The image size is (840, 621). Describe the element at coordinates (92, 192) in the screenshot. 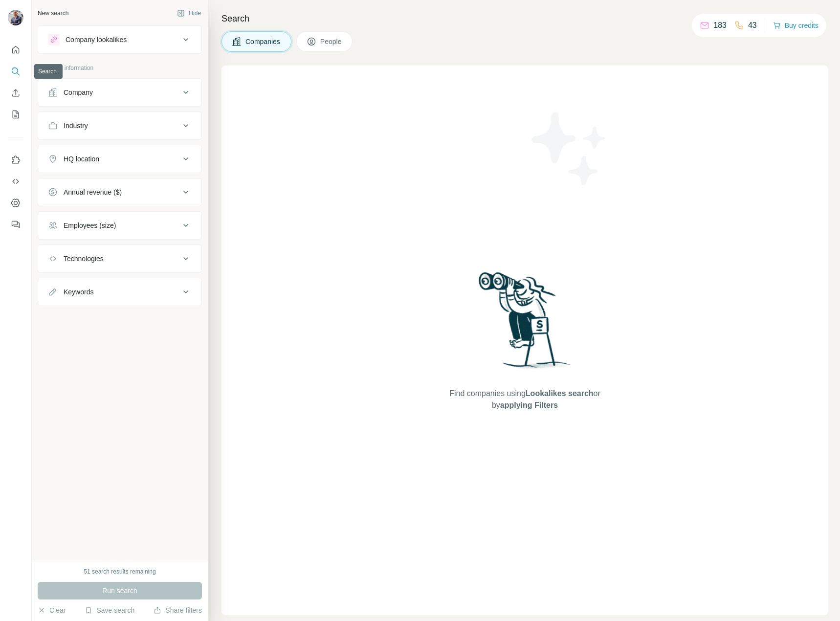

I see `div: Annual revenue ($)` at that location.